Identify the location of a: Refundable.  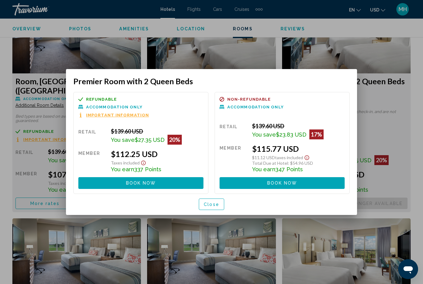
(141, 99).